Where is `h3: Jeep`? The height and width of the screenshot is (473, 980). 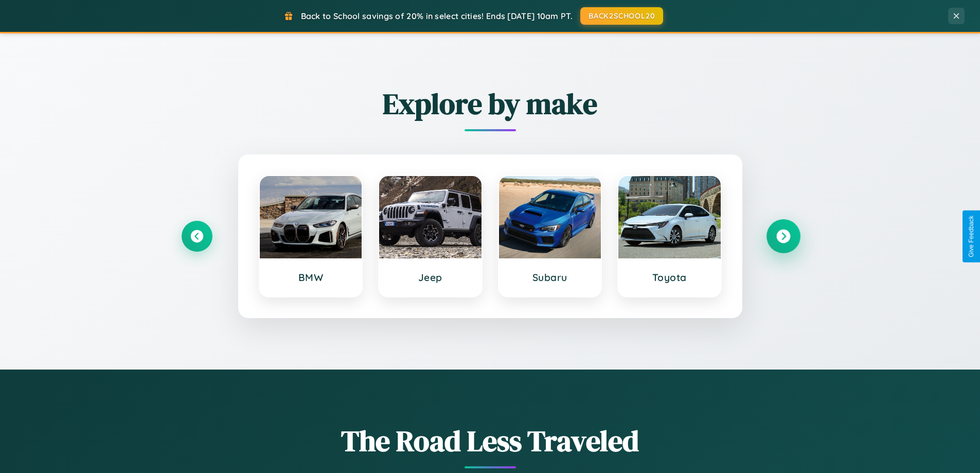 h3: Jeep is located at coordinates (430, 277).